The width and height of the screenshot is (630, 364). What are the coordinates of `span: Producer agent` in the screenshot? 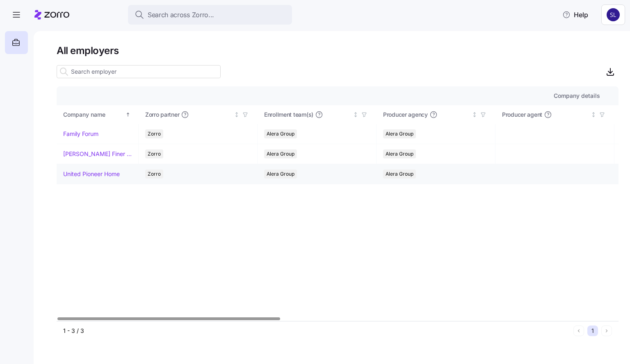 It's located at (522, 115).